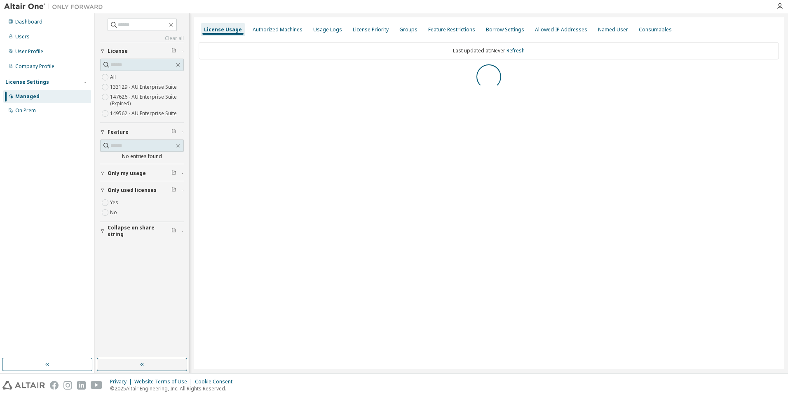  I want to click on div: Dashboard, so click(29, 22).